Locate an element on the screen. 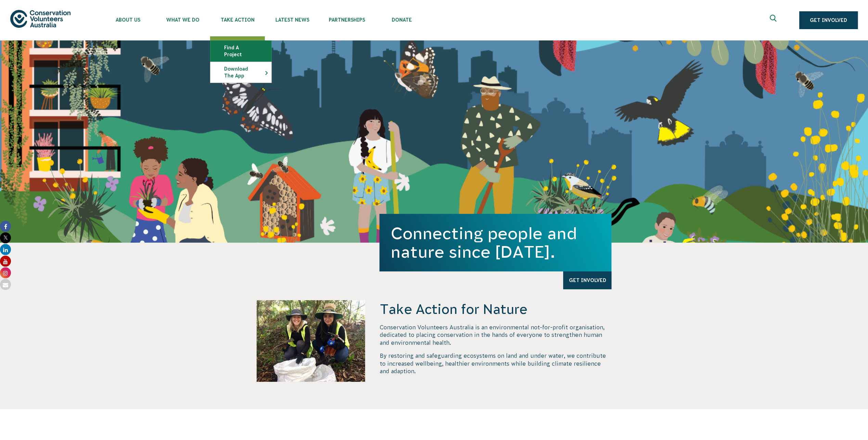 This screenshot has height=440, width=868. button: Expand search box Close search box is located at coordinates (774, 21).